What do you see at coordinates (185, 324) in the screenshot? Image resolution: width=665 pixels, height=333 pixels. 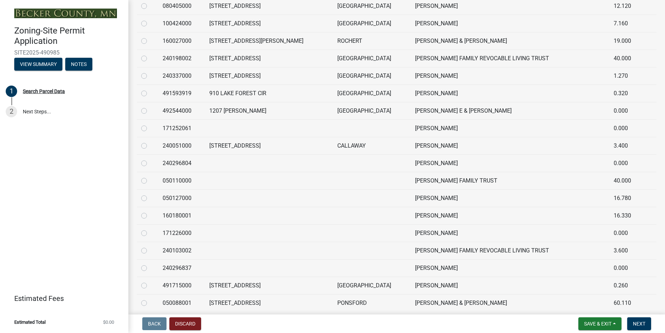 I see `button: Discard` at bounding box center [185, 324].